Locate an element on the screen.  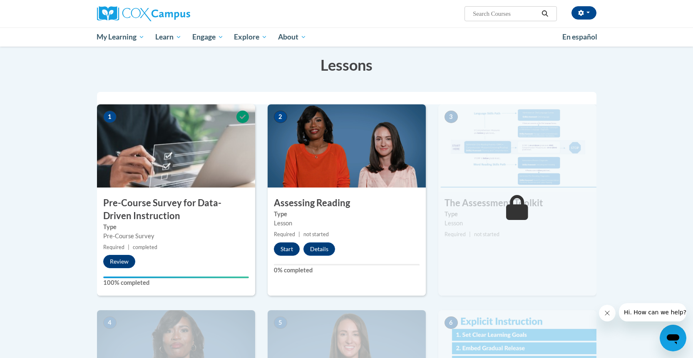
div: Pre-Course Survey is located at coordinates (176, 236).